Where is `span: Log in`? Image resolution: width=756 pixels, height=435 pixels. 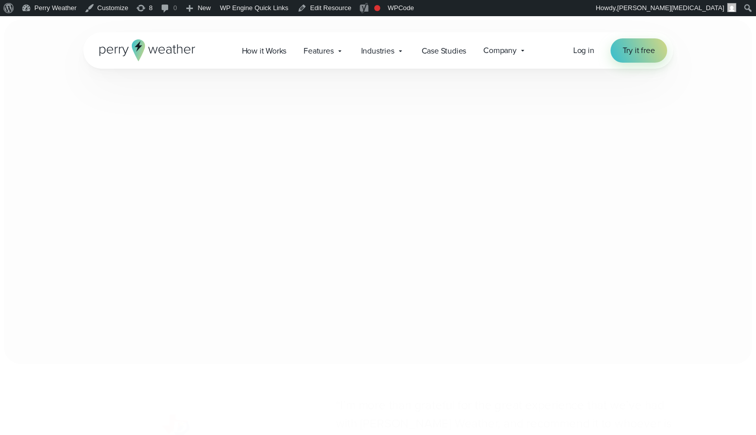
span: Log in is located at coordinates (584, 50).